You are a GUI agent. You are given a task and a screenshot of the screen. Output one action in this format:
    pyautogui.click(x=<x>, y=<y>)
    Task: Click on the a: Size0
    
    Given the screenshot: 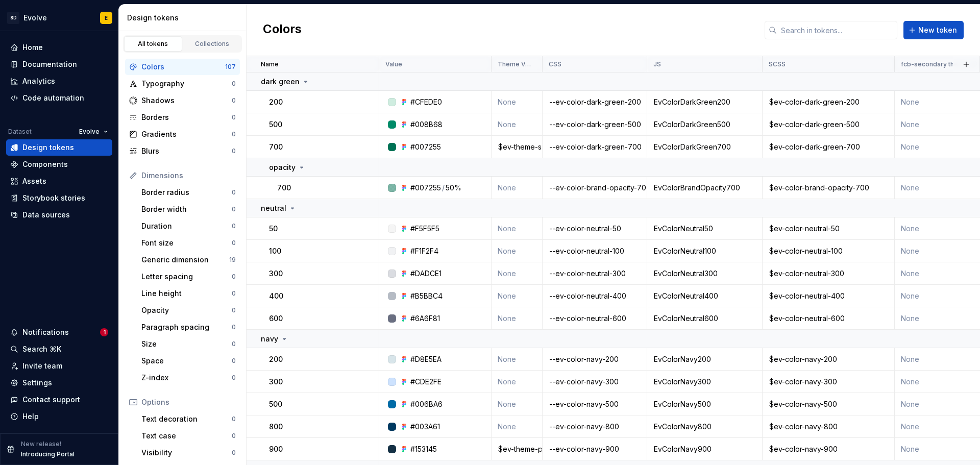 What is the action you would take?
    pyautogui.click(x=188, y=344)
    